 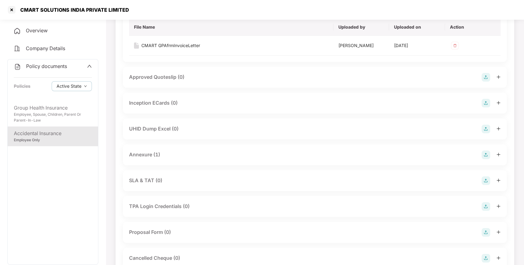 I want to click on div: Approved Quoteslip (0), so click(x=157, y=77).